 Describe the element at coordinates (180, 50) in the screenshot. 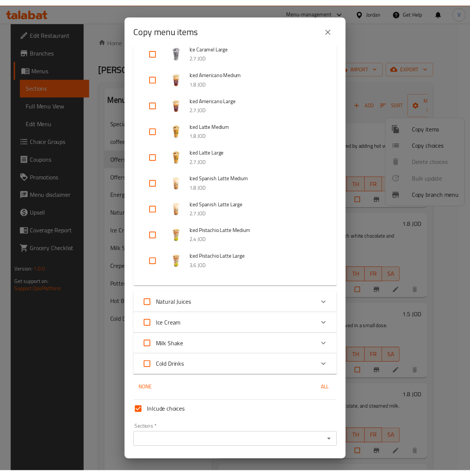

I see `img: Ice Caramel Large` at that location.